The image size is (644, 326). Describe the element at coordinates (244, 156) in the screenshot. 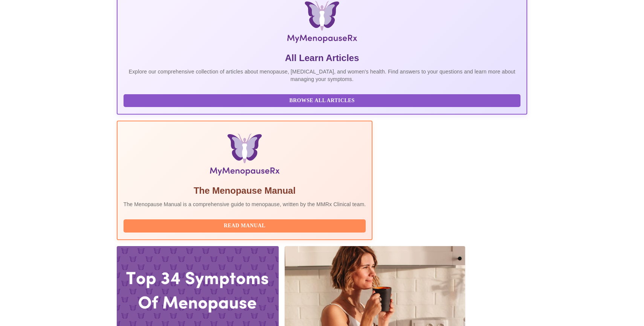

I see `img: Menopause Manual` at that location.